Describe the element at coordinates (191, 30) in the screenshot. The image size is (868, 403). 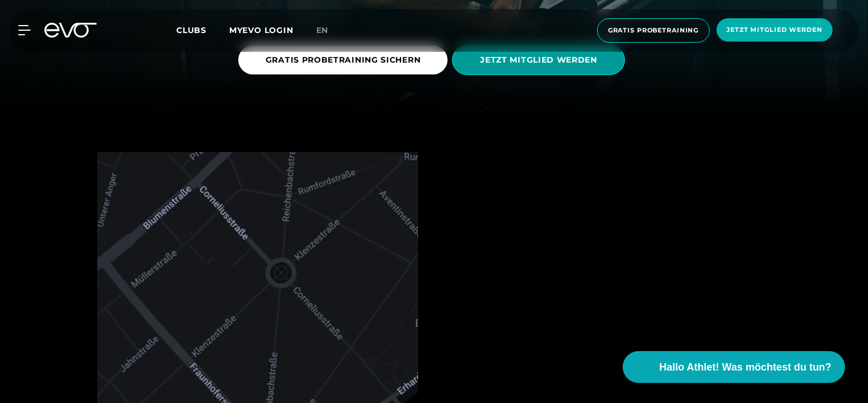
I see `span: Clubs` at that location.